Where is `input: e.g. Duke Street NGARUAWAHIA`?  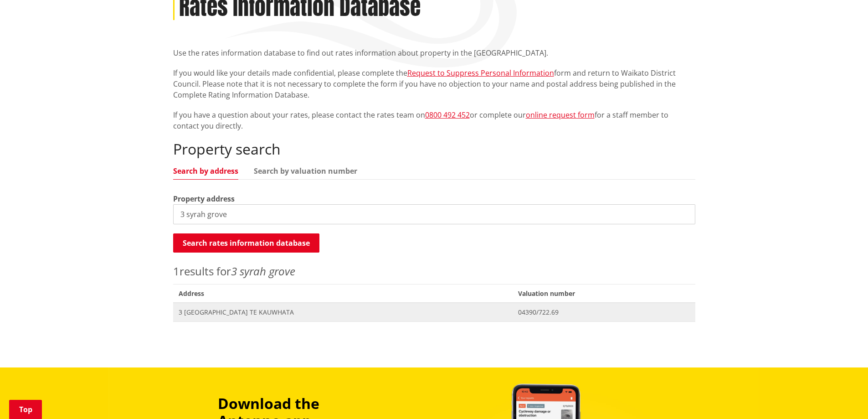 input: e.g. Duke Street NGARUAWAHIA is located at coordinates (434, 214).